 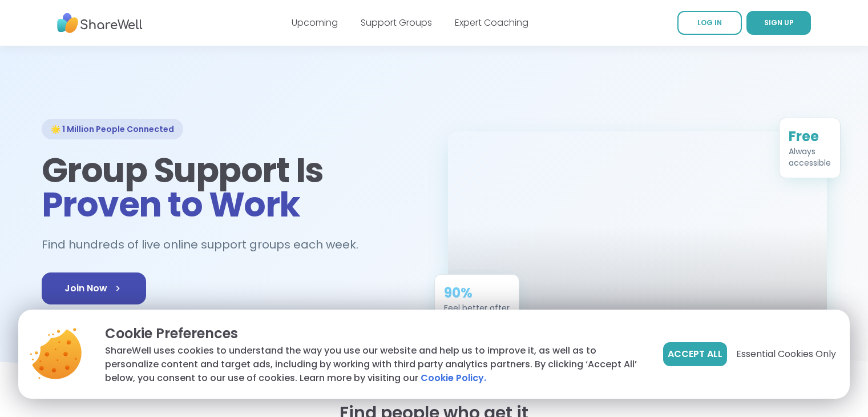 What do you see at coordinates (695, 354) in the screenshot?
I see `span: Accept All` at bounding box center [695, 354].